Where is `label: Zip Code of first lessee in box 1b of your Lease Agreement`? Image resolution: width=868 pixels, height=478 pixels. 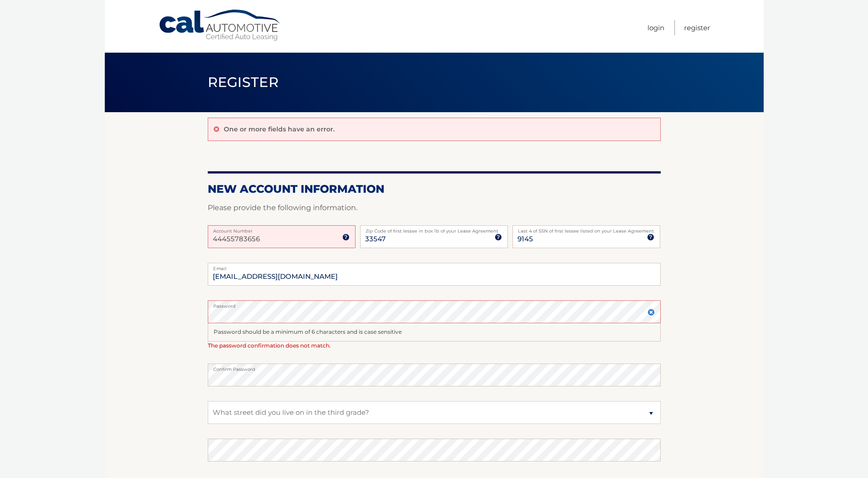
label: Zip Code of first lessee in box 1b of your Lease Agreement is located at coordinates (434, 229).